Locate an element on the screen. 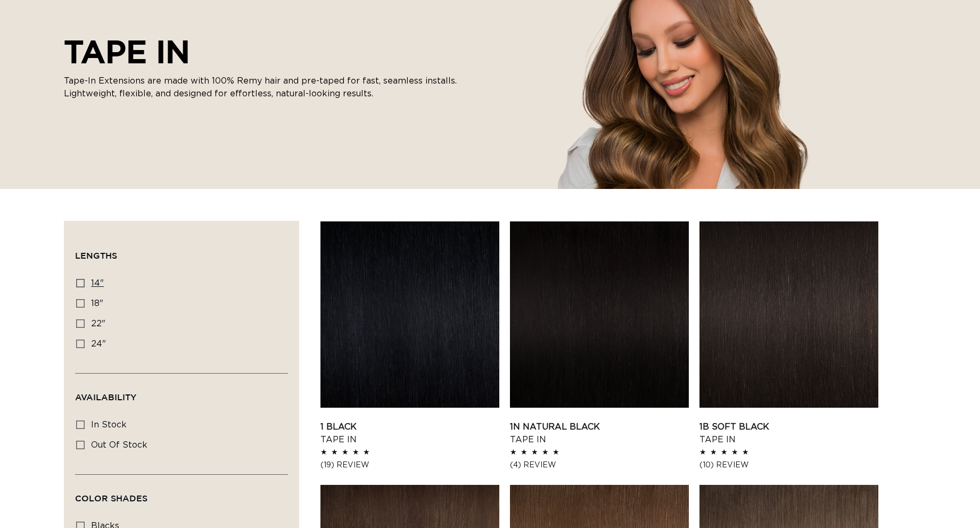 This screenshot has width=980, height=528. a: 1N Natural Black Tape In is located at coordinates (599, 433).